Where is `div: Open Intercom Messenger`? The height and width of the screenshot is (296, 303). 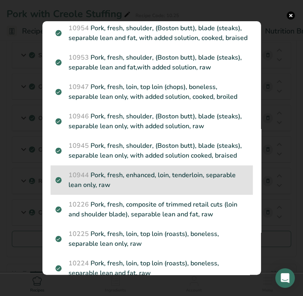 div: Open Intercom Messenger is located at coordinates (285, 278).